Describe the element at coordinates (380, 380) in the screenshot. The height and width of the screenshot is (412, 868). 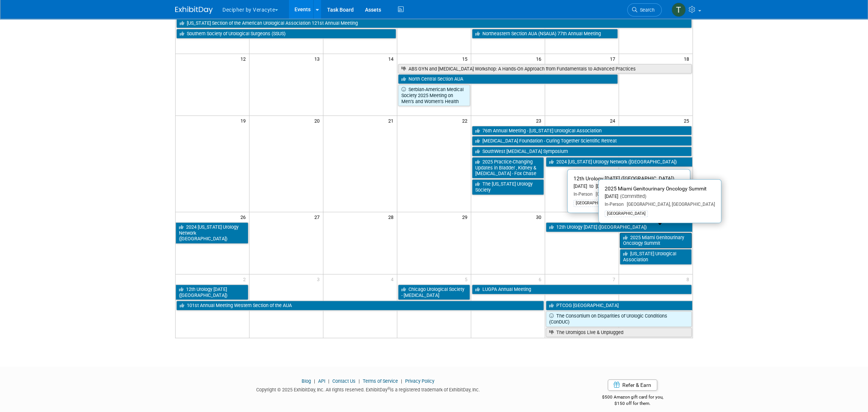
I see `a: Terms of Service` at that location.